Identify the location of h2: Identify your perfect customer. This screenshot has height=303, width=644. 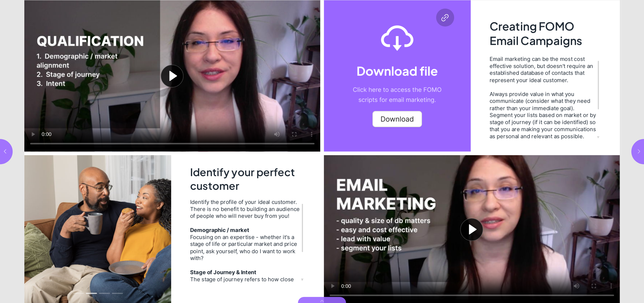
(245, 179).